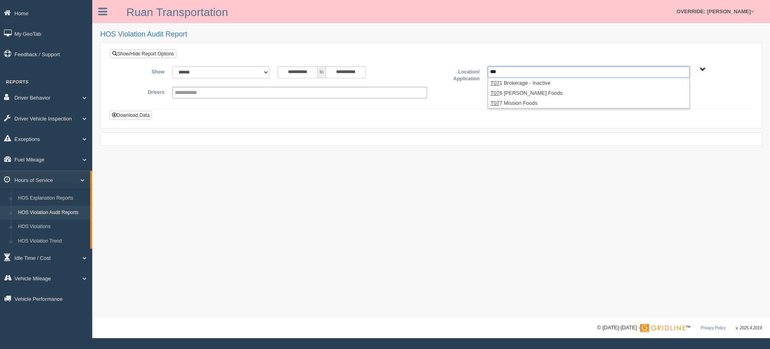 The width and height of the screenshot is (770, 349). Describe the element at coordinates (589, 103) in the screenshot. I see `li: 7 Mission Foods` at that location.